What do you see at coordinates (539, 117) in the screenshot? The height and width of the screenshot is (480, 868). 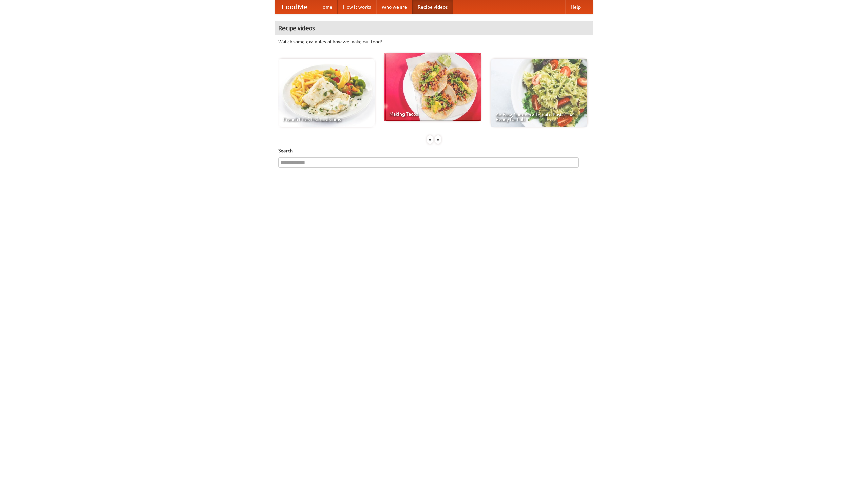 I see `span: An Easy, Summery Tomato Pasta That's Ready for Fall` at bounding box center [539, 117].